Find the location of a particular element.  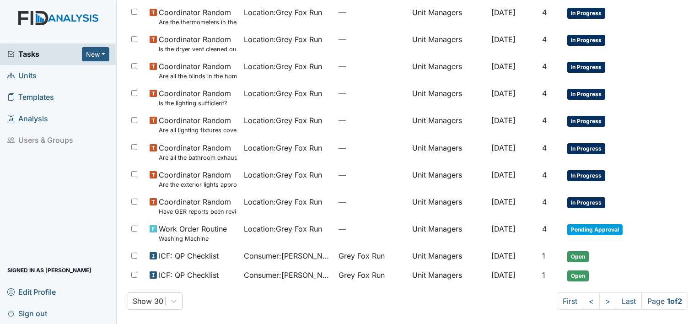

div: Show 30 is located at coordinates (148, 301).